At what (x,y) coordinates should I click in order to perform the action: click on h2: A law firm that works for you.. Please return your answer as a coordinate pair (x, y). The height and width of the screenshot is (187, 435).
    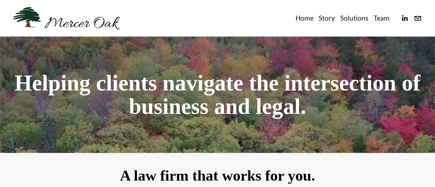
    Looking at the image, I should click on (218, 175).